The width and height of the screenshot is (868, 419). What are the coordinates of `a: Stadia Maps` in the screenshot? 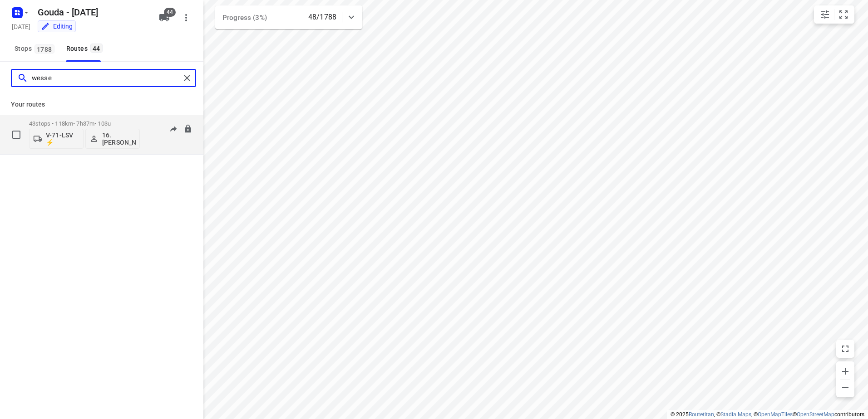 It's located at (735, 415).